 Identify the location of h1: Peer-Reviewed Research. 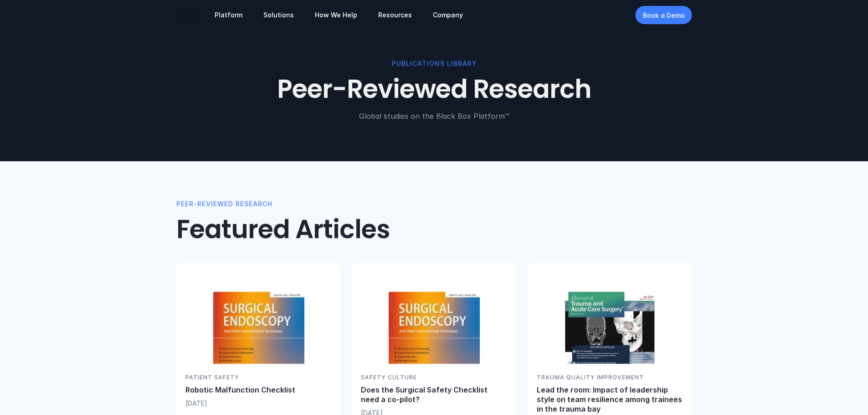
(434, 90).